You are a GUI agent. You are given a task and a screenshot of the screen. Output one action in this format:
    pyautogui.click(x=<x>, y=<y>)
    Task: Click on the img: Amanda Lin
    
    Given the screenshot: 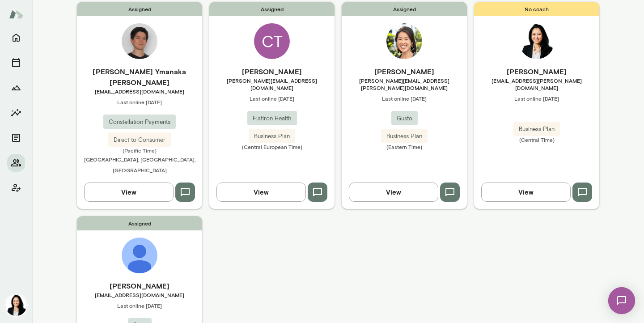 What is the action you would take?
    pyautogui.click(x=405, y=41)
    